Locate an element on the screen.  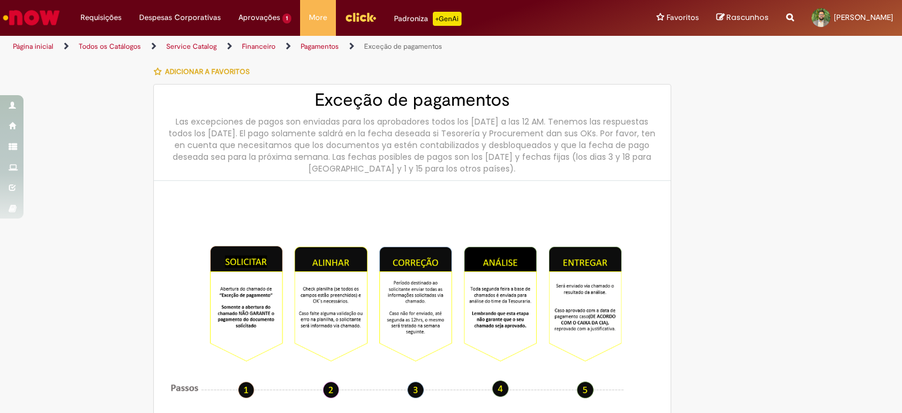
a: Exceção de pagamentos is located at coordinates (403, 46).